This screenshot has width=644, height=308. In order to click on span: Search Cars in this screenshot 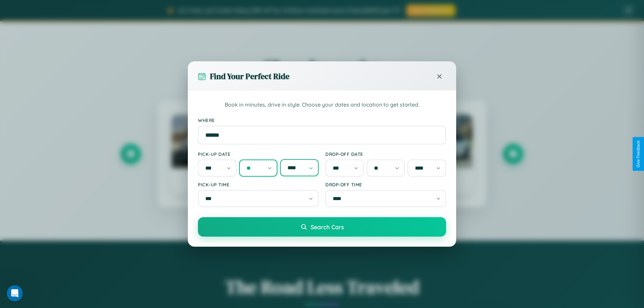, I will do `click(327, 227)`.